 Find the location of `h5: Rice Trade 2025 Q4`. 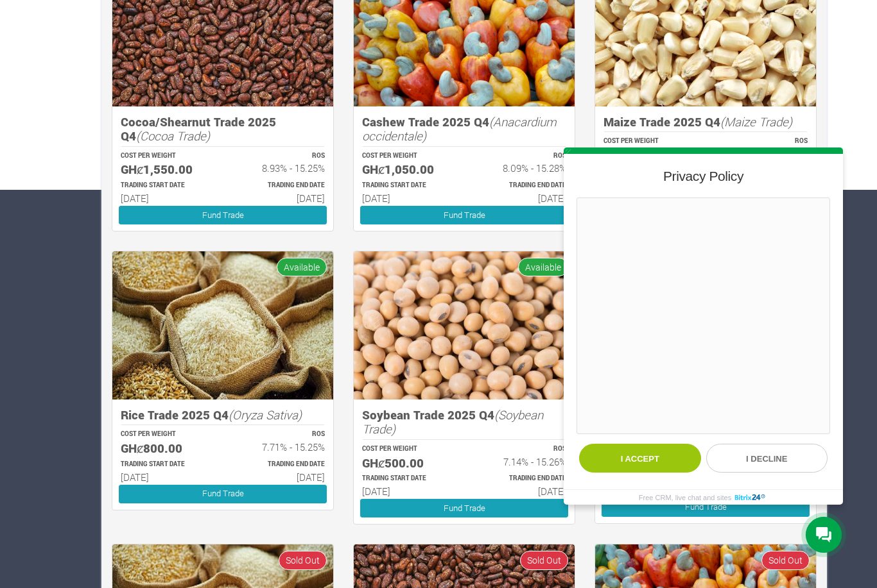

h5: Rice Trade 2025 Q4 is located at coordinates (223, 415).